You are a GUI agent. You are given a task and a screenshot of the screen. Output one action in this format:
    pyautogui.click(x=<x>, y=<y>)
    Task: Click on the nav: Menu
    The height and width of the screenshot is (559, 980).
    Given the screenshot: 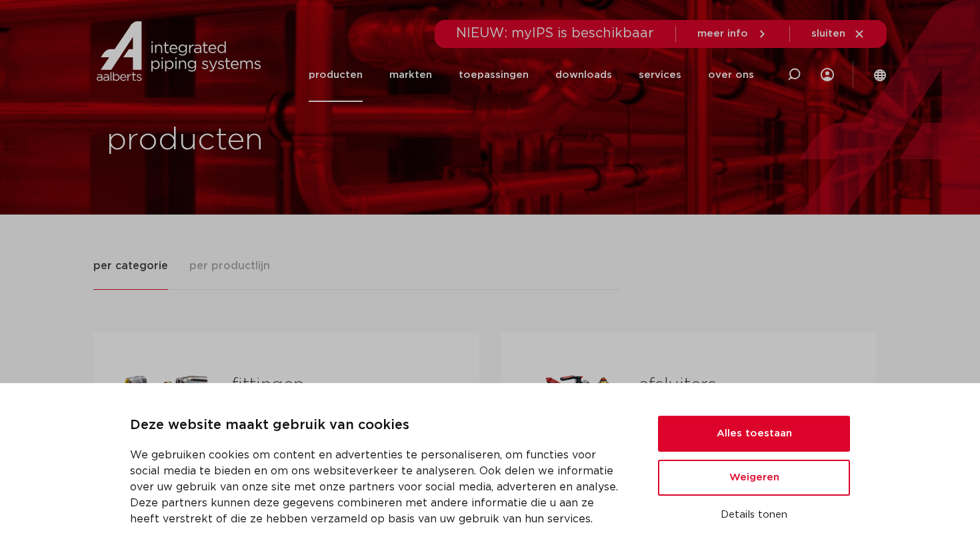 What is the action you would take?
    pyautogui.click(x=531, y=75)
    